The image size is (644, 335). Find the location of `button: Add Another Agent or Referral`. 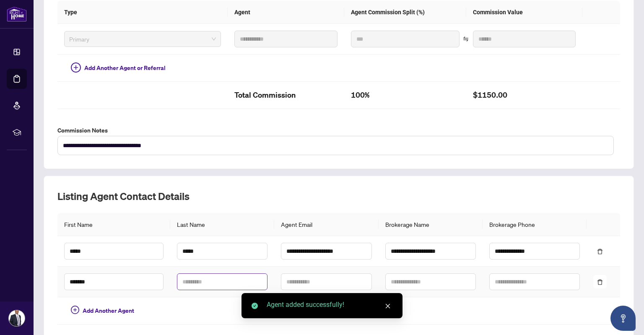

button: Add Another Agent or Referral is located at coordinates (118, 68).